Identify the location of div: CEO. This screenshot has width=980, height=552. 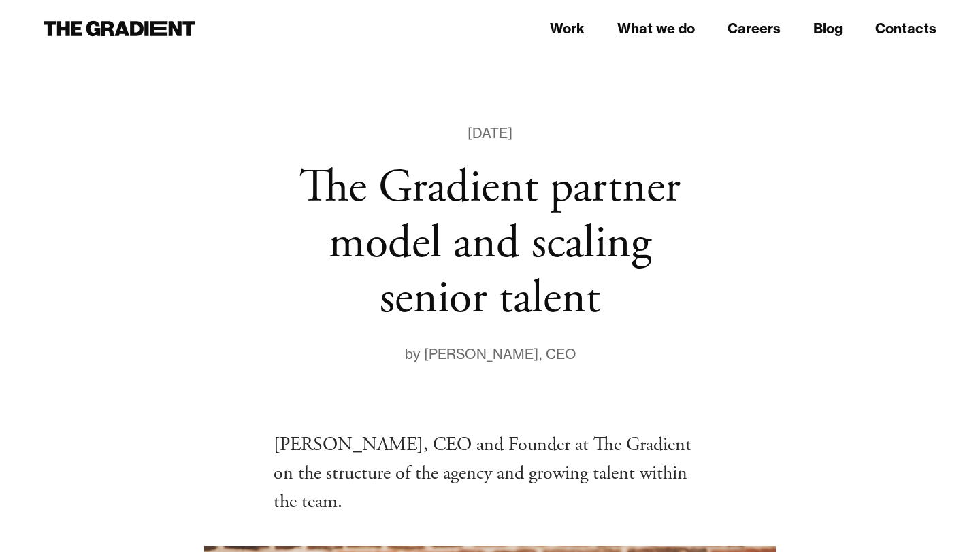
(561, 354).